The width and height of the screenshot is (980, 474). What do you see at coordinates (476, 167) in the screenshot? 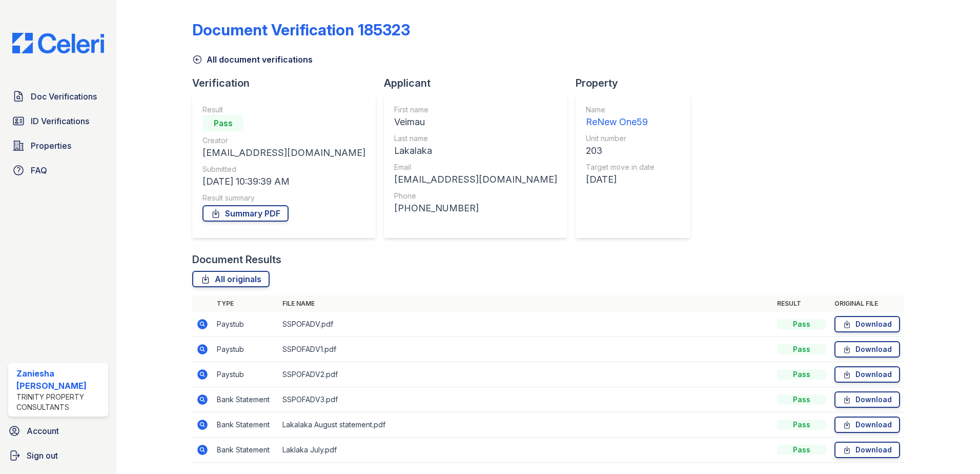
I see `div: Email` at bounding box center [476, 167].